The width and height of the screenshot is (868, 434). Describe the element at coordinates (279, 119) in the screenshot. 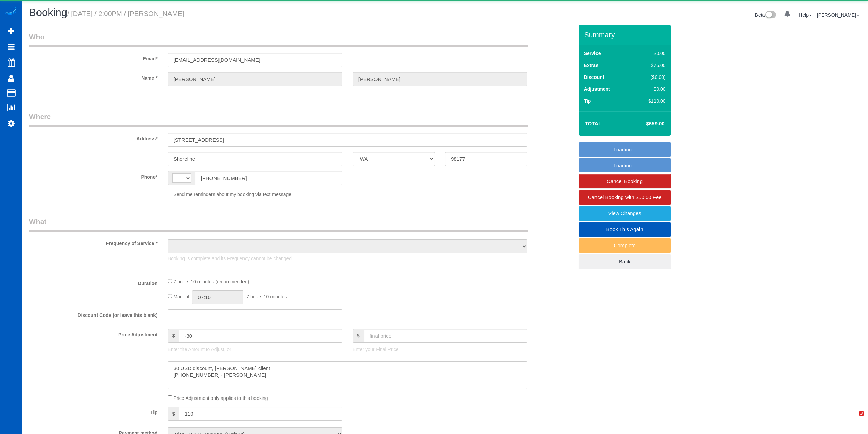

I see `legend: Where` at that location.